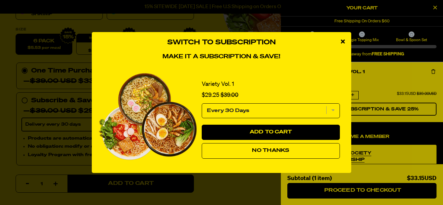  What do you see at coordinates (342, 42) in the screenshot?
I see `div: close modal` at bounding box center [342, 42].